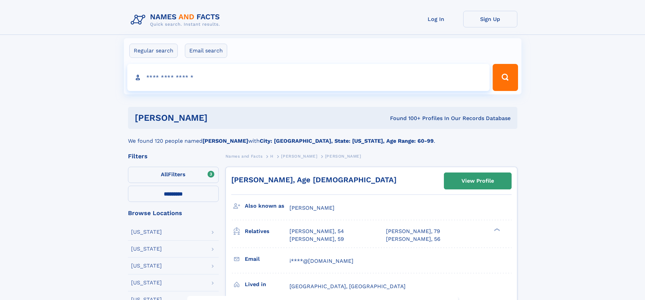  Describe the element at coordinates (173, 213) in the screenshot. I see `div: Browse Locations` at that location.